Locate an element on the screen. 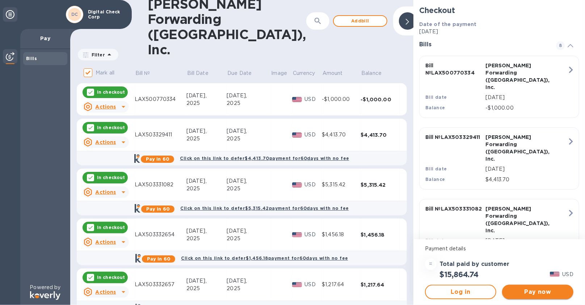 The height and width of the screenshot is (305, 585). button: Pay now is located at coordinates (538, 292).